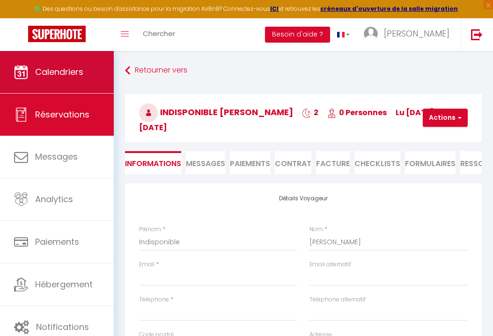  What do you see at coordinates (147, 265) in the screenshot?
I see `label: Email` at bounding box center [147, 265].